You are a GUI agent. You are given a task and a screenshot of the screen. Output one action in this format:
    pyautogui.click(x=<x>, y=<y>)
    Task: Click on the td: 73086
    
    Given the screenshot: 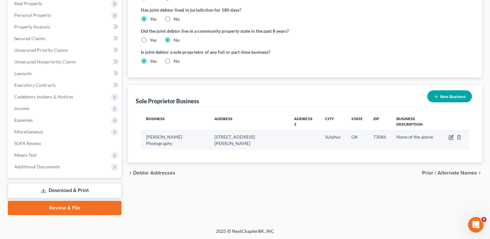 What is the action you would take?
    pyautogui.click(x=380, y=140)
    